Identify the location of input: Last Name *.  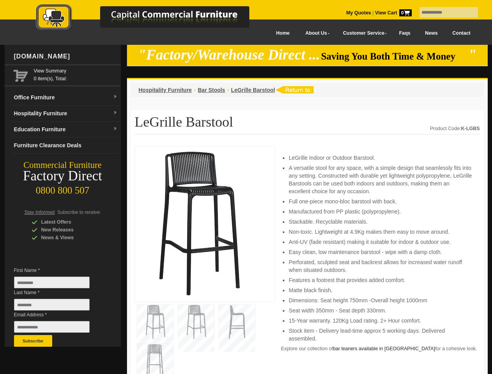
(52, 305).